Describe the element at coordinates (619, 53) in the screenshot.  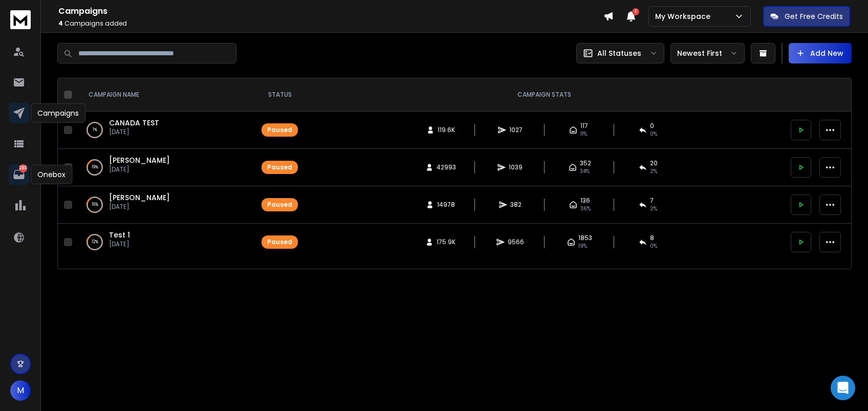
I see `p: All Statuses` at that location.